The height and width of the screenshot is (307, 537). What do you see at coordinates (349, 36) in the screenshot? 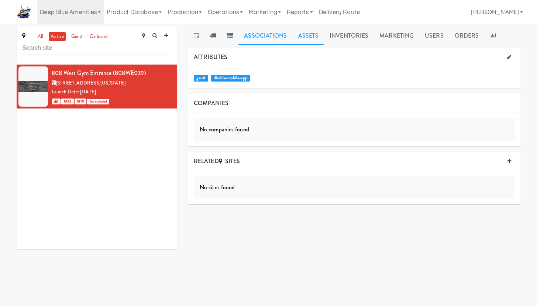
I see `a: Inventories` at bounding box center [349, 36].